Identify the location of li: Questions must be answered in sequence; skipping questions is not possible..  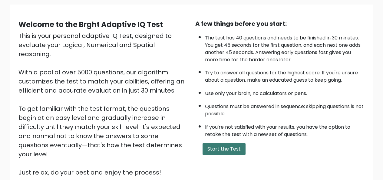
(285, 108).